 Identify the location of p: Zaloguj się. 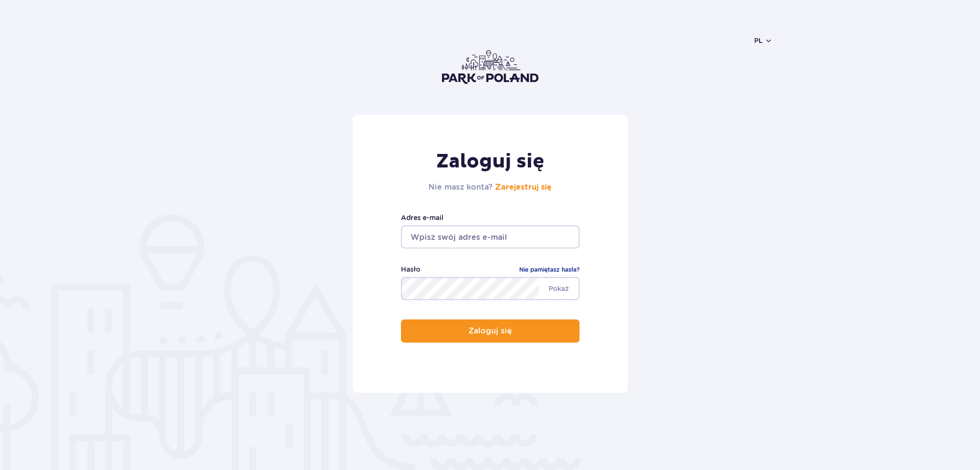
(490, 331).